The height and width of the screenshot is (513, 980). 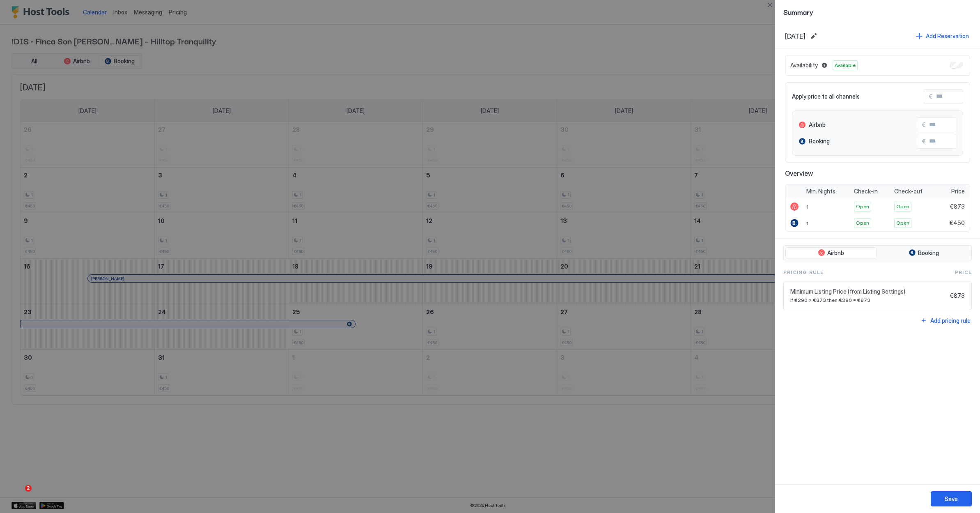 I want to click on span: Overview, so click(x=878, y=173).